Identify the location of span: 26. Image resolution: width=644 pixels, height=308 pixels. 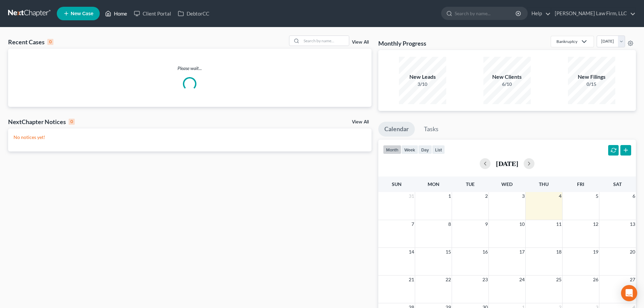
(596, 279).